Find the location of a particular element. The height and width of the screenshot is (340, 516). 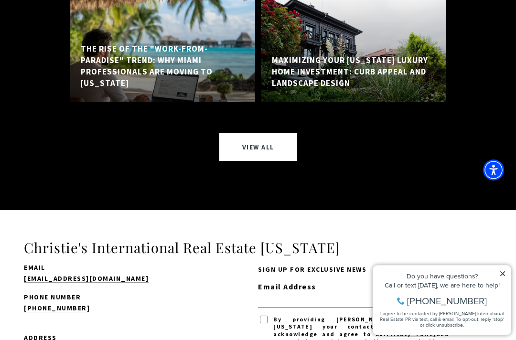

a: call (939) 337-3000 is located at coordinates (57, 308).